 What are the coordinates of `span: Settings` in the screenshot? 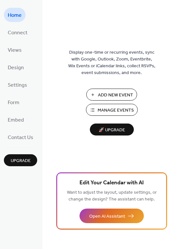 It's located at (17, 85).